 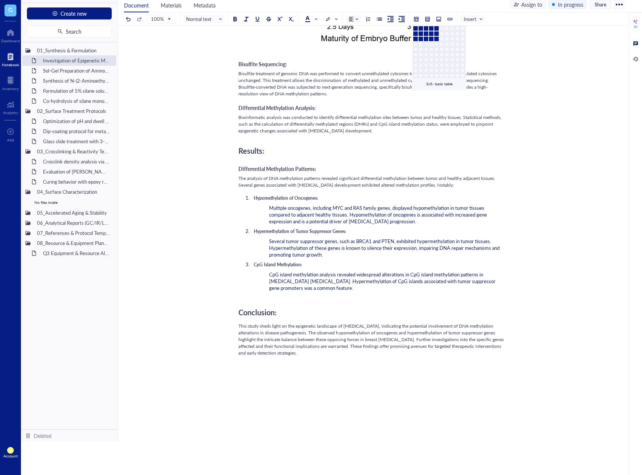 What do you see at coordinates (10, 59) in the screenshot?
I see `a: Notebook` at bounding box center [10, 59].